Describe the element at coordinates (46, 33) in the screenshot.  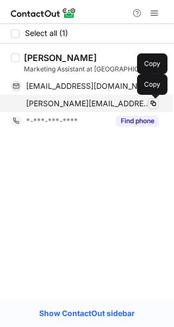
I see `span: Select all (1)` at that location.